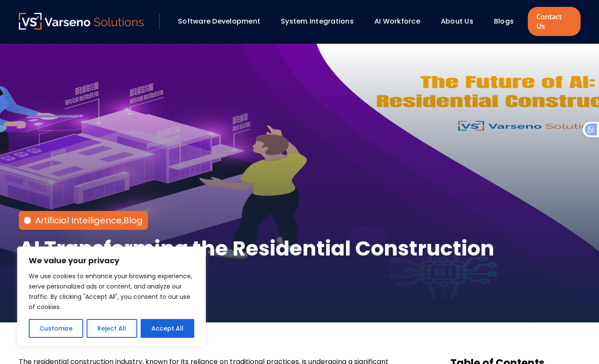 This screenshot has width=599, height=364. What do you see at coordinates (133, 221) in the screenshot?
I see `a: Blog` at bounding box center [133, 221].